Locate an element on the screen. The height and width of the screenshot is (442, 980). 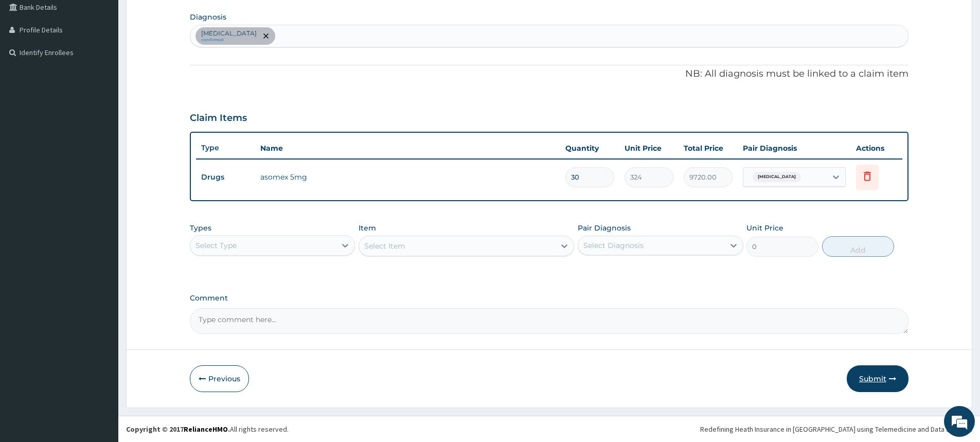
div: Minimize live chat window is located at coordinates (181, 18).